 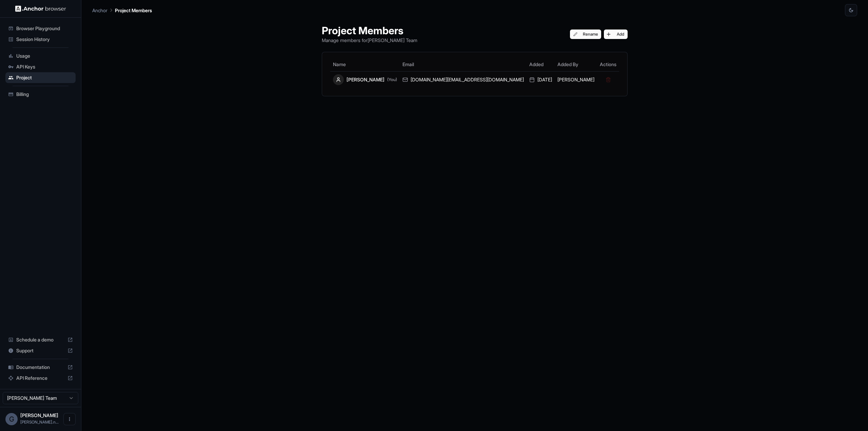 I want to click on span: API Reference, so click(x=40, y=378).